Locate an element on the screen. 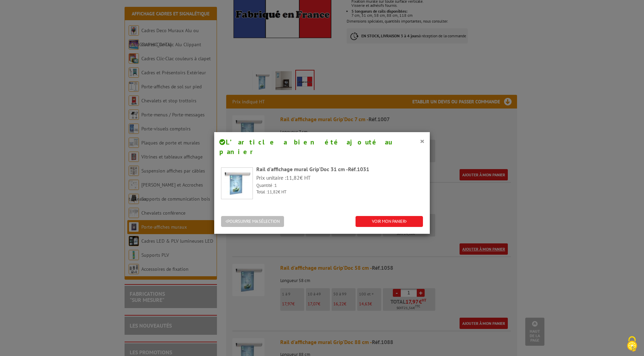 This screenshot has width=644, height=356. div: Rail d'affichage mural Grip'Doc 31 cm - is located at coordinates (339, 169).